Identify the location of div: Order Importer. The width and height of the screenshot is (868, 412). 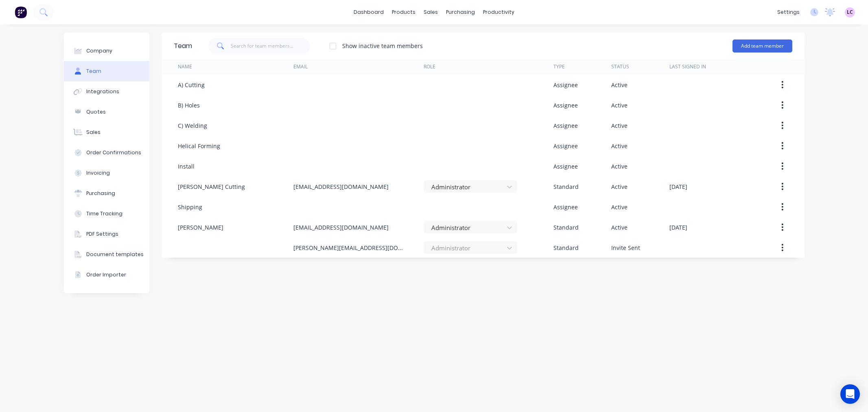
(107, 275).